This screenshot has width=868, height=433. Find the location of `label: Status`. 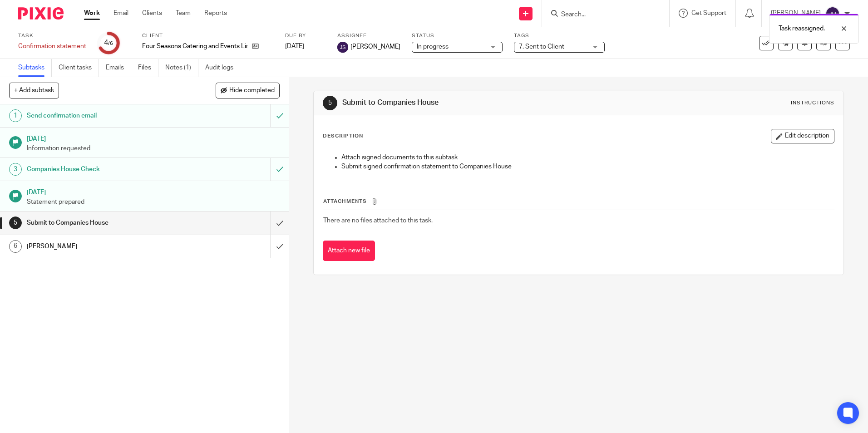

label: Status is located at coordinates (457, 36).